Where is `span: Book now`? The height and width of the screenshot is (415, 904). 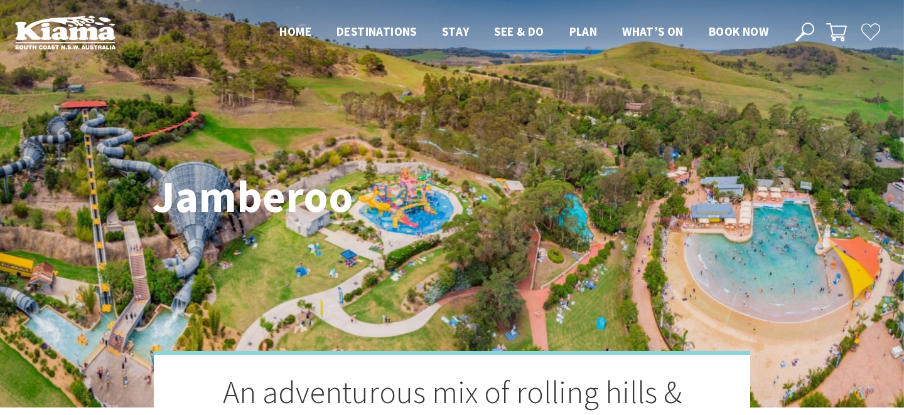
span: Book now is located at coordinates (738, 31).